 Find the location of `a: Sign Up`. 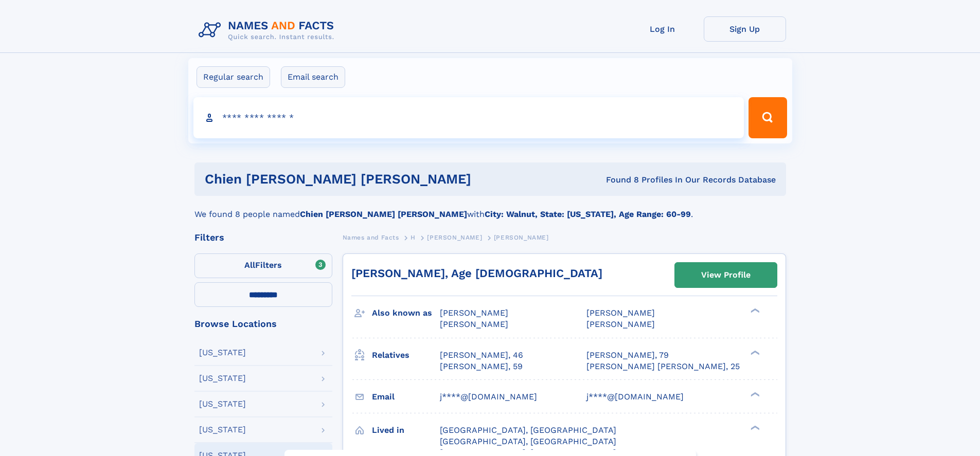

a: Sign Up is located at coordinates (745, 29).